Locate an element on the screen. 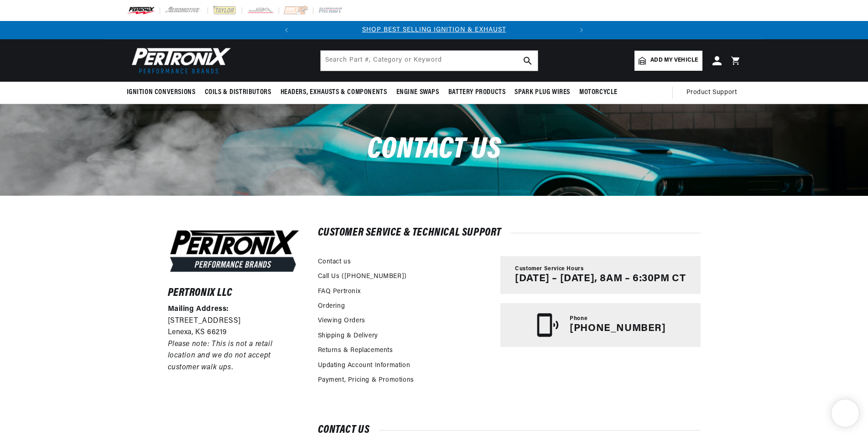  summary: Motorcycle is located at coordinates (598, 92).